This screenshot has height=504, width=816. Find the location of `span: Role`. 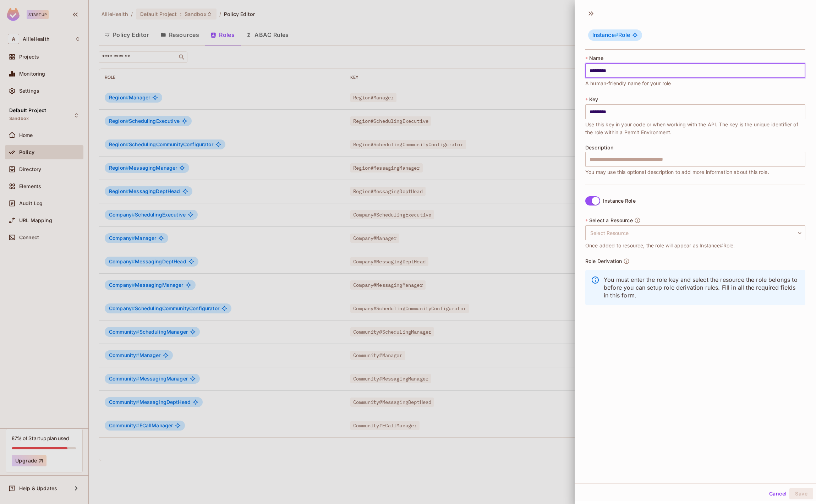

span: Role is located at coordinates (611, 36).